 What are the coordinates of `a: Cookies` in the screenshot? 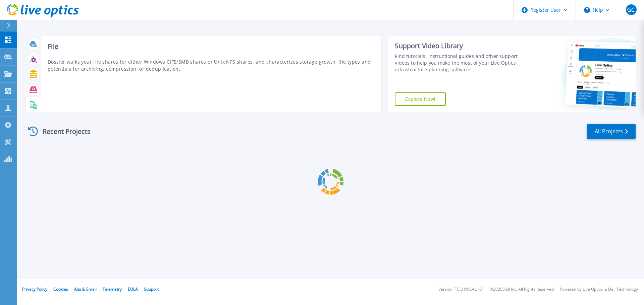 It's located at (61, 289).